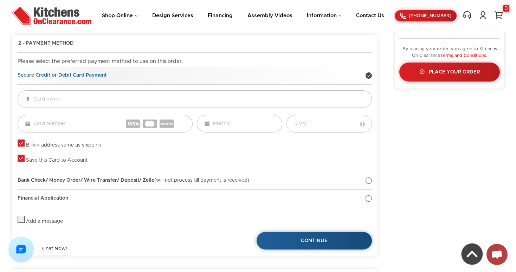 This screenshot has height=272, width=516. What do you see at coordinates (314, 241) in the screenshot?
I see `a: Continue` at bounding box center [314, 241].